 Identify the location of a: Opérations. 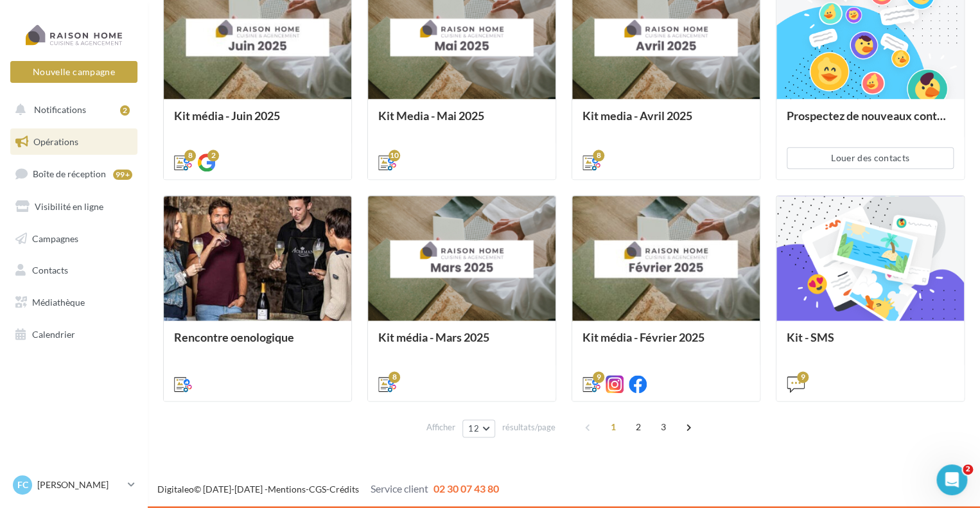
(74, 142).